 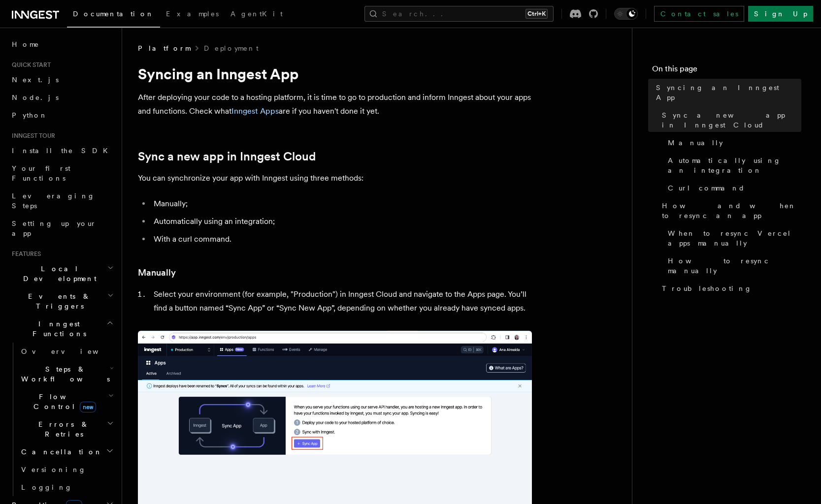 I want to click on span: Examples, so click(x=192, y=14).